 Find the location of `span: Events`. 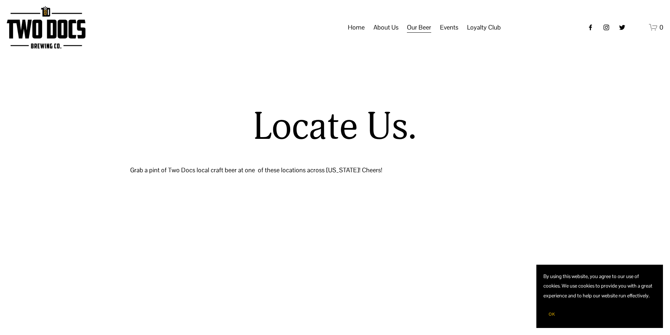

span: Events is located at coordinates (449, 27).